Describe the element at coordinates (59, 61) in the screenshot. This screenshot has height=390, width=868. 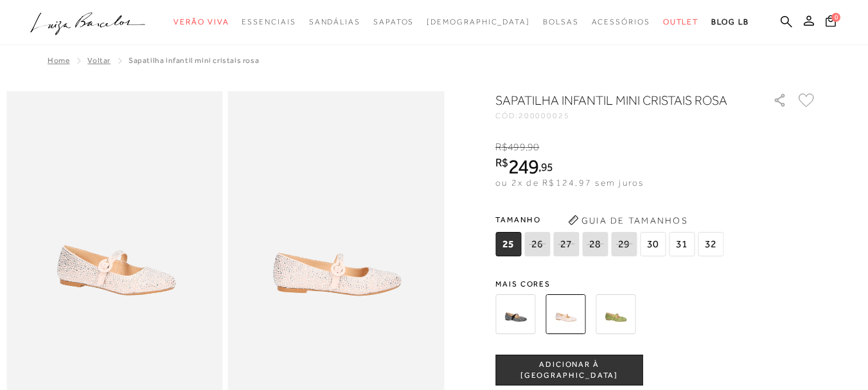
I see `span: Home` at that location.